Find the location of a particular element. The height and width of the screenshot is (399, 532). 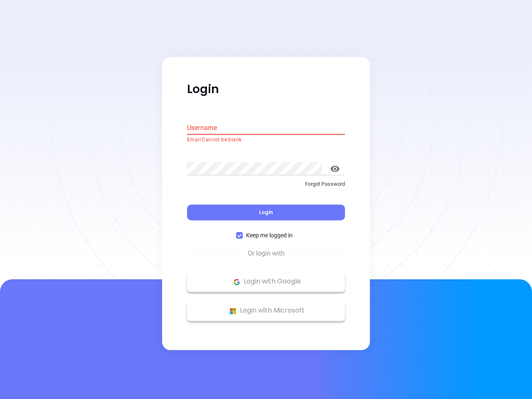

img: Google Logo is located at coordinates (237, 282).